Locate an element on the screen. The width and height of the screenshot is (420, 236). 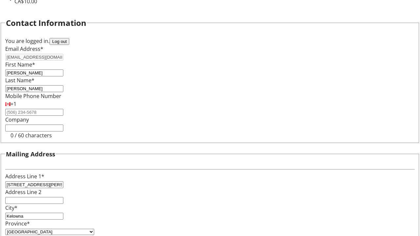
label: Email Address* is located at coordinates (24, 49).